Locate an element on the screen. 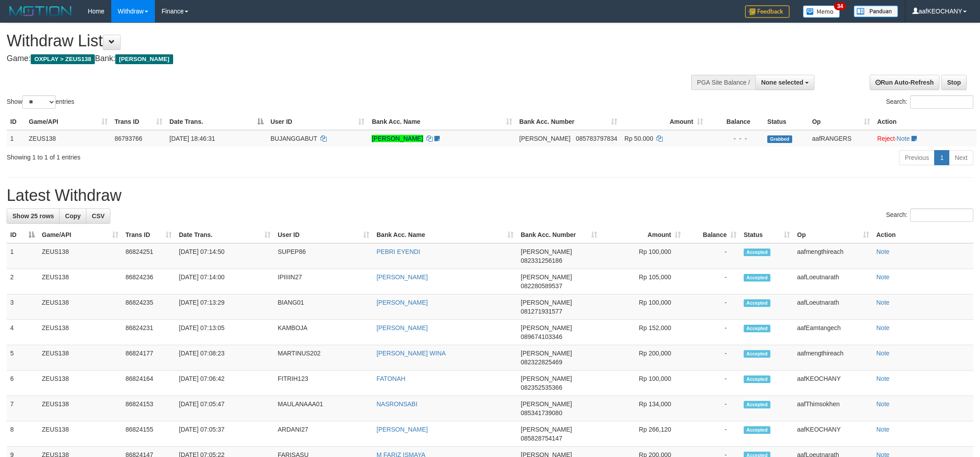 This screenshot has width=980, height=457. td: Rp 134,000 is located at coordinates (643, 409).